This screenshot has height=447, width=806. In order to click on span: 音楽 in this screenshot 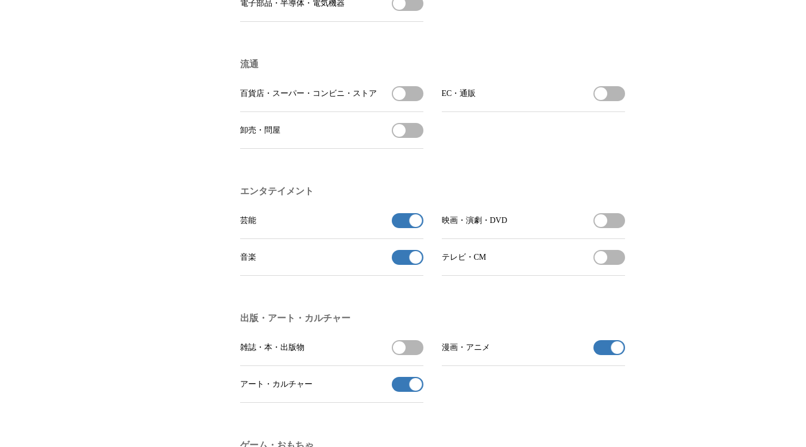, I will do `click(248, 258)`.